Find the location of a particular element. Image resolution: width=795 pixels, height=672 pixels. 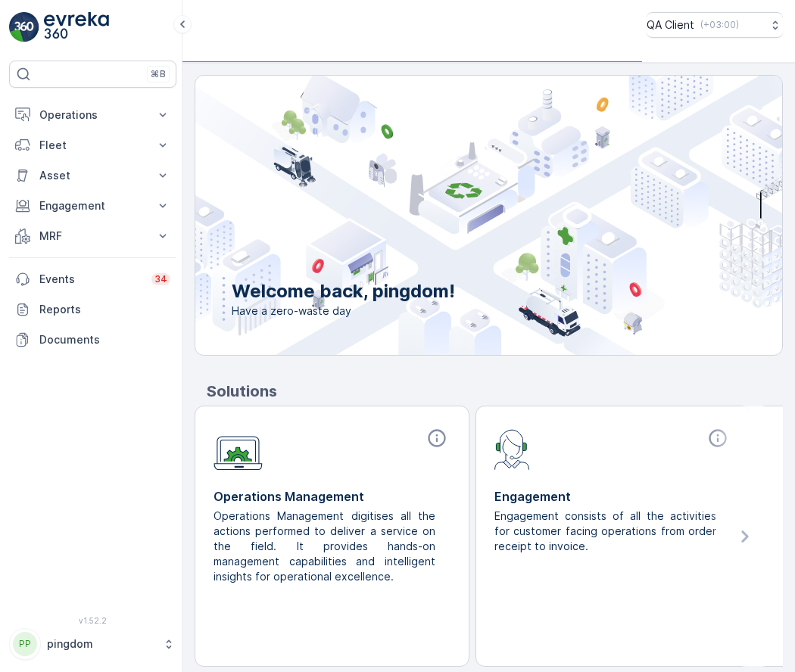

span: v 1.52.2 is located at coordinates (92, 620).